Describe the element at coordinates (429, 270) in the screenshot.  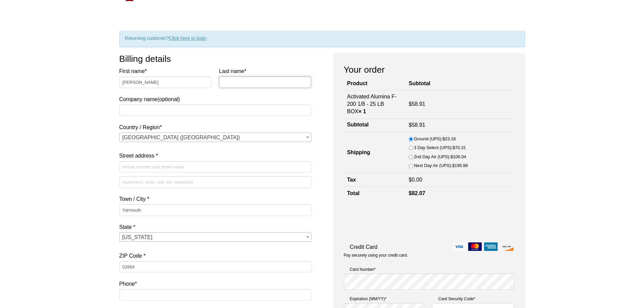
I see `label: Card Number` at that location.